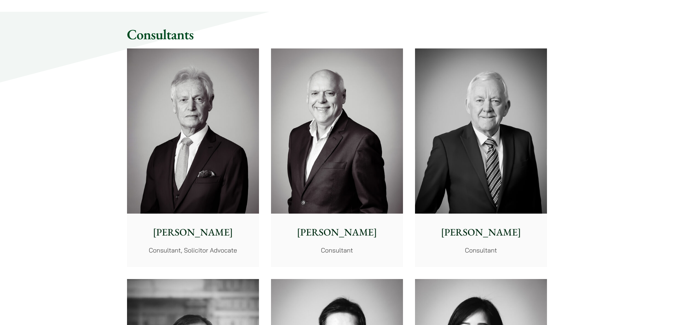 The height and width of the screenshot is (325, 674). What do you see at coordinates (337, 34) in the screenshot?
I see `h2: Consultants` at bounding box center [337, 34].